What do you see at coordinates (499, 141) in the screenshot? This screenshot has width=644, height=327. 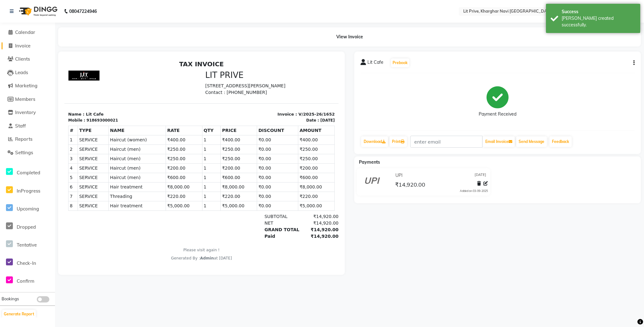 I see `button: Email Invoice` at bounding box center [499, 141].